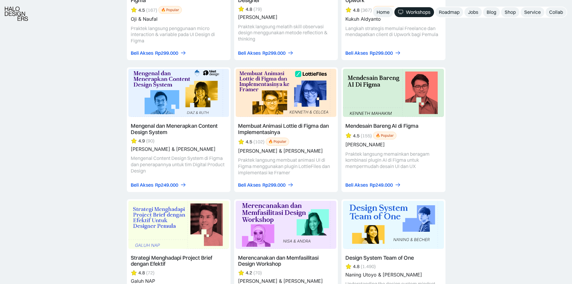 The width and height of the screenshot is (572, 284). What do you see at coordinates (414, 12) in the screenshot?
I see `a: Workshops` at bounding box center [414, 12].